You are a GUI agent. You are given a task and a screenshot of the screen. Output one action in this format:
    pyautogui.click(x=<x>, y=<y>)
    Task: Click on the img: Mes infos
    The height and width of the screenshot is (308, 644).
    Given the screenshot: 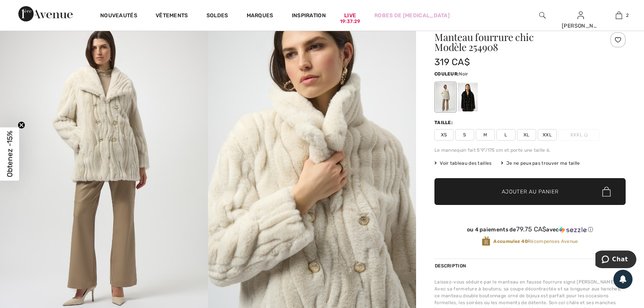 What is the action you would take?
    pyautogui.click(x=580, y=16)
    